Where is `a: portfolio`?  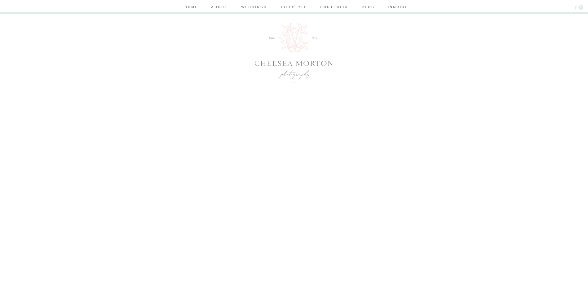
a: portfolio is located at coordinates (334, 7).